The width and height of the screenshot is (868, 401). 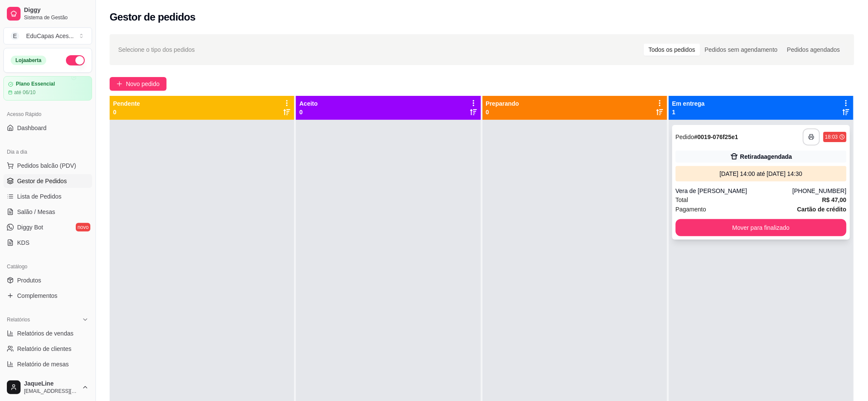 What do you see at coordinates (48, 349) in the screenshot?
I see `a: Relatório de clientes` at bounding box center [48, 349].